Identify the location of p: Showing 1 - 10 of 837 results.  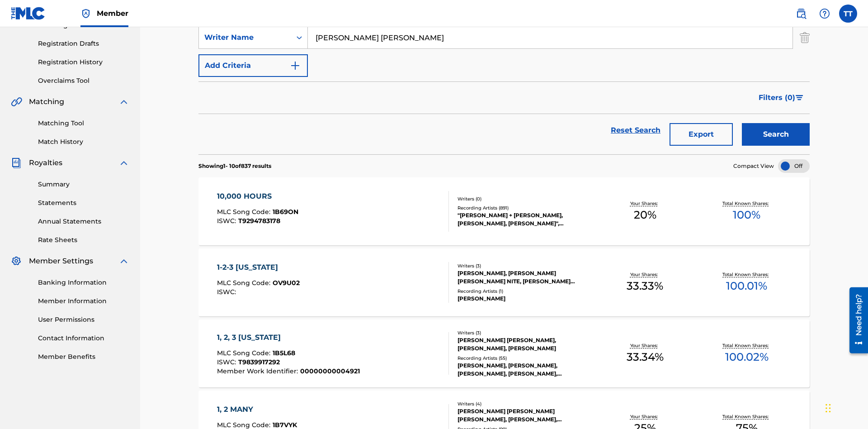
(235, 166).